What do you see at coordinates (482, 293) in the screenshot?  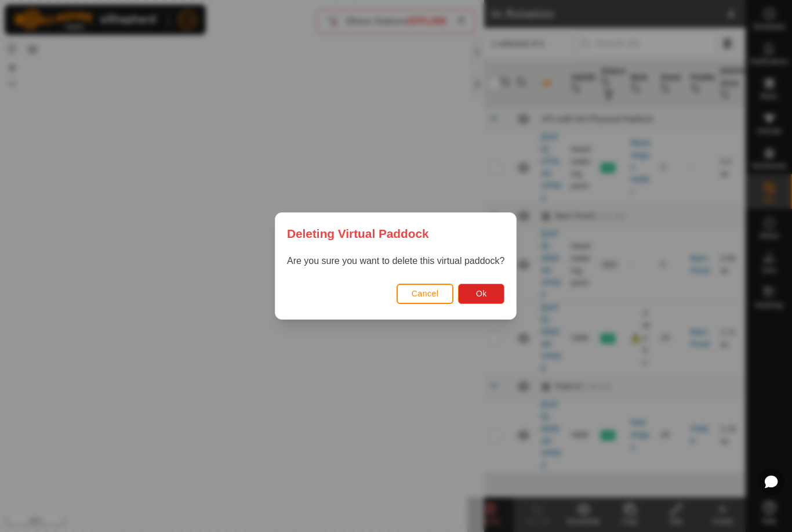 I see `button: Ok` at bounding box center [482, 293].